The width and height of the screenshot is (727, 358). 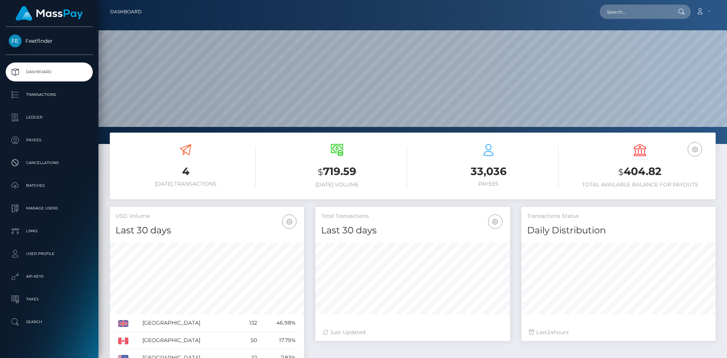 I want to click on p: Payees, so click(x=49, y=140).